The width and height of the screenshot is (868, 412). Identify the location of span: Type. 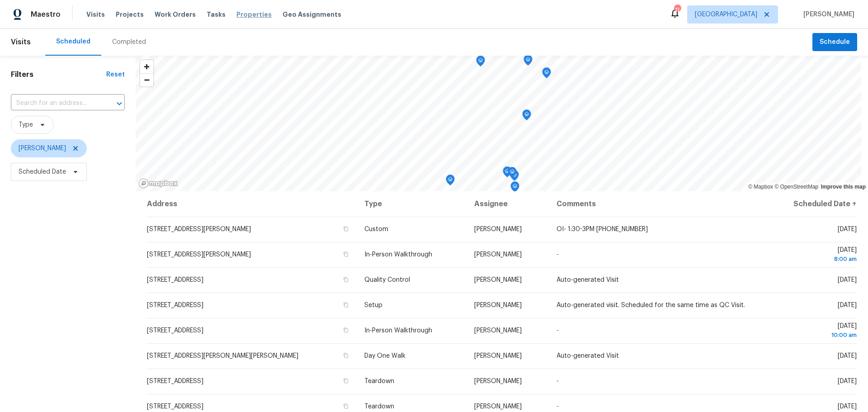
(26, 125).